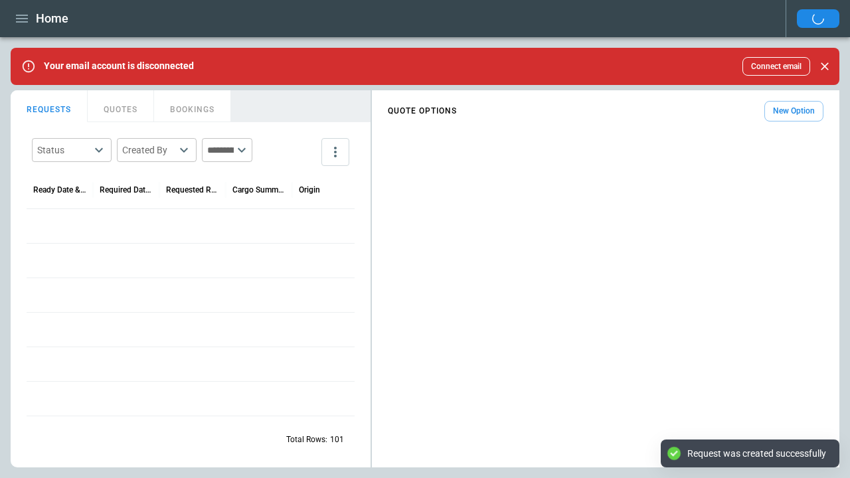  I want to click on div: Status, so click(64, 150).